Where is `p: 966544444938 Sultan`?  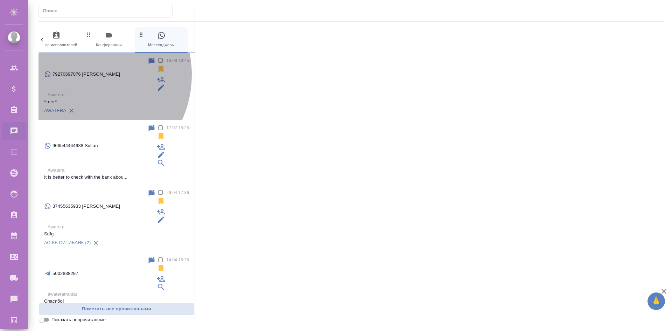
p: 966544444938 Sultan is located at coordinates (75, 146).